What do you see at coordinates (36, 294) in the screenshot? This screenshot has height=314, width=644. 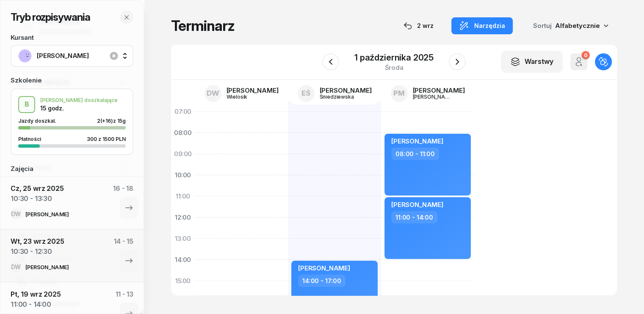 I see `div: Pt, 19 wrz 2025` at bounding box center [36, 294].